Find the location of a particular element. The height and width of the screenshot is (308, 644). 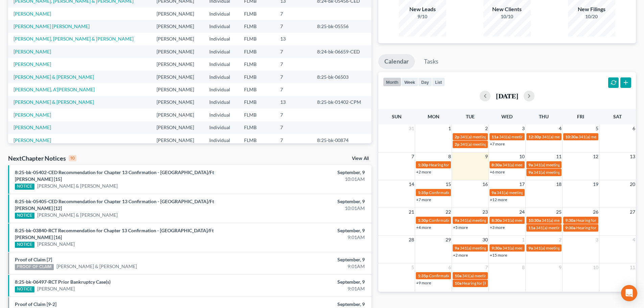

div: 9:01AM is located at coordinates (309, 288).